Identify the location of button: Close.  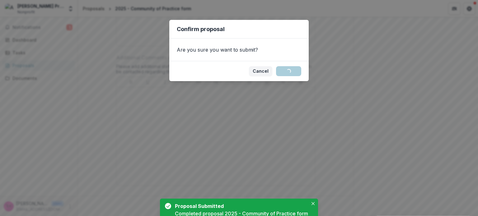
(313, 204).